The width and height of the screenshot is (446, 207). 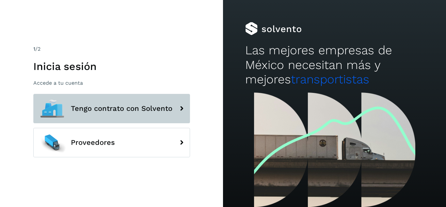 I want to click on span: 1, so click(x=34, y=49).